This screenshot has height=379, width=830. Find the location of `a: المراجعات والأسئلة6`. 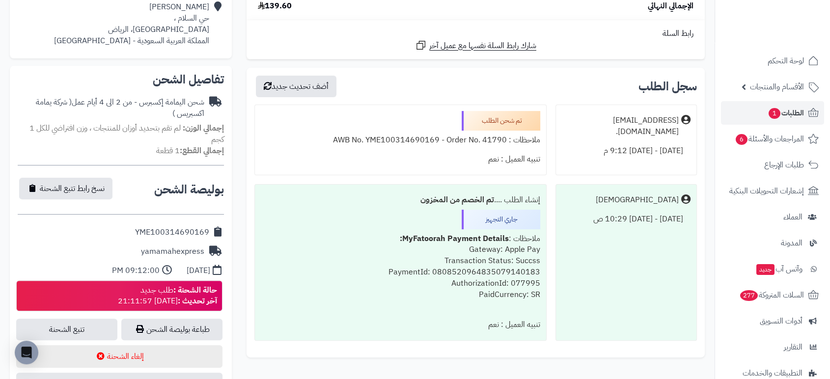

a: المراجعات والأسئلة6 is located at coordinates (772, 139).